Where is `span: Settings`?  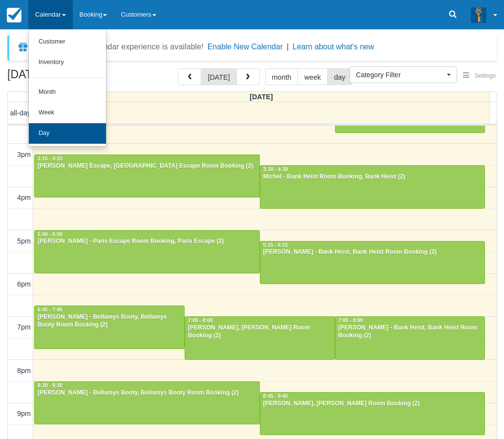 span: Settings is located at coordinates (485, 76).